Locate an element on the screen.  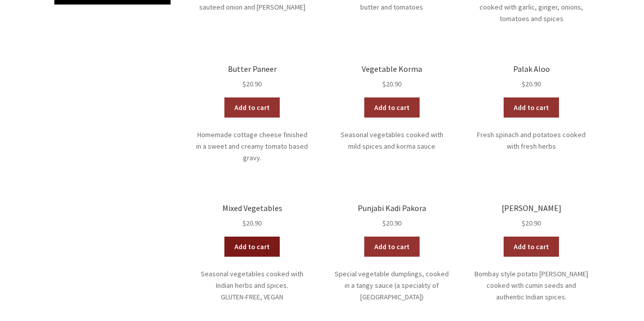
a: Butter Paneer $20.90 is located at coordinates (252, 77).